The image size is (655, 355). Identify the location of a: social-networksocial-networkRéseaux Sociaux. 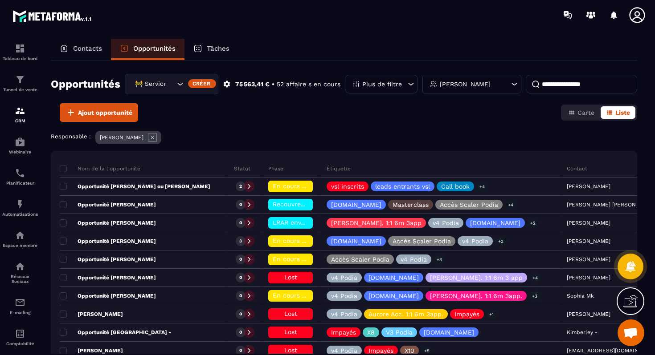
(20, 272).